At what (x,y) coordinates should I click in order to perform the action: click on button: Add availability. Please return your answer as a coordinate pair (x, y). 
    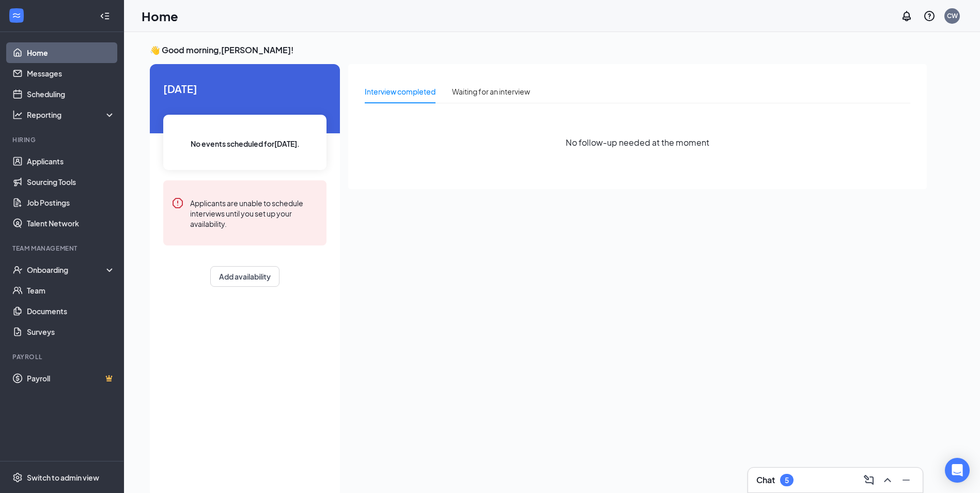
    Looking at the image, I should click on (245, 276).